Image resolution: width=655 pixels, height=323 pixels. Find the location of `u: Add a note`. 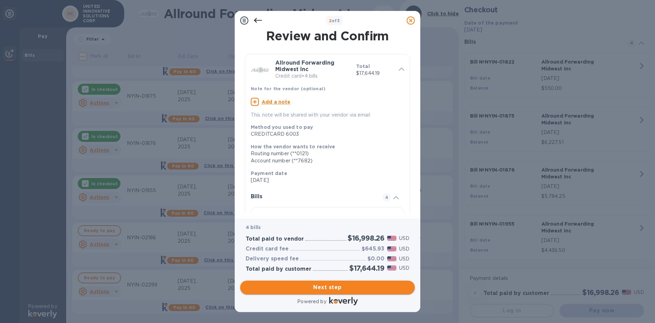

u: Add a note is located at coordinates (276, 102).